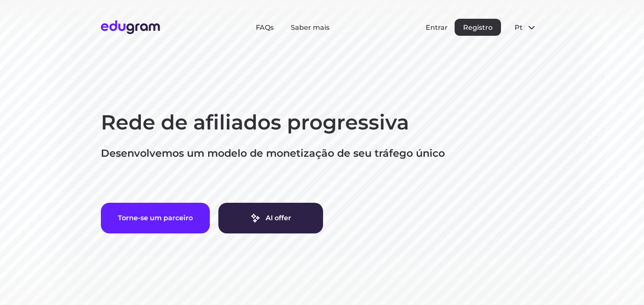 This screenshot has width=644, height=305. What do you see at coordinates (155, 218) in the screenshot?
I see `button: Torne-se um parceiro` at bounding box center [155, 218].